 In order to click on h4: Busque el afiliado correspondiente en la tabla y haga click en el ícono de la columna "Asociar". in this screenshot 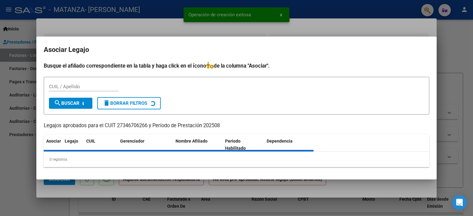, I will do `click(236, 66)`.